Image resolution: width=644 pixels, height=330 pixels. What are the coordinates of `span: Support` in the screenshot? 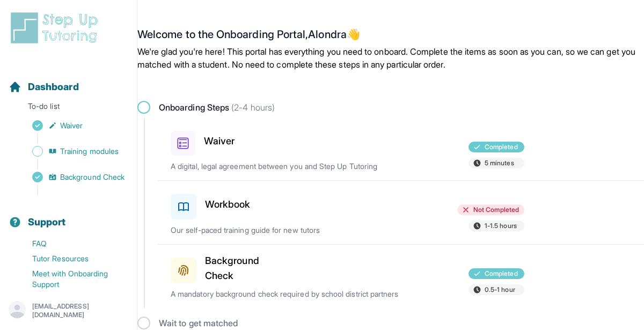 It's located at (47, 222).